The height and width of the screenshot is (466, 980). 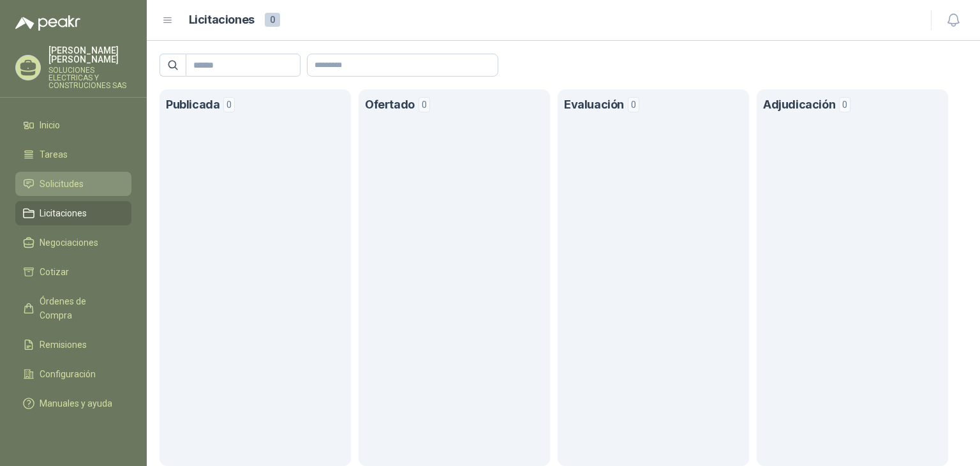 I want to click on a: Solicitudes, so click(x=73, y=184).